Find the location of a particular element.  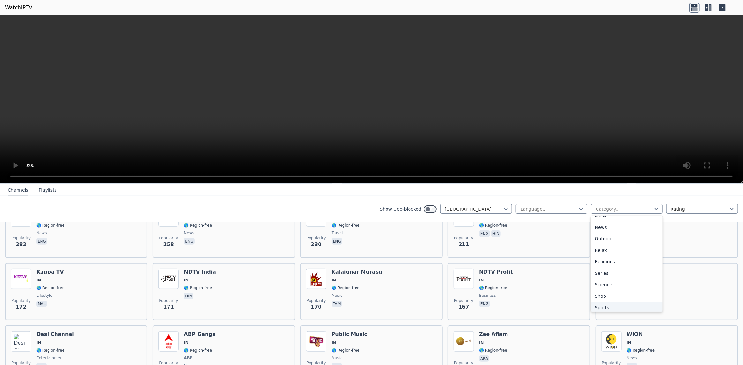

p: mal is located at coordinates (41, 304).